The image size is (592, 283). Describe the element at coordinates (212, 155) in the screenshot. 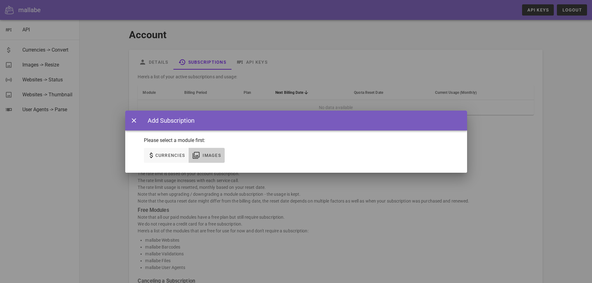

I see `span: Images` at that location.